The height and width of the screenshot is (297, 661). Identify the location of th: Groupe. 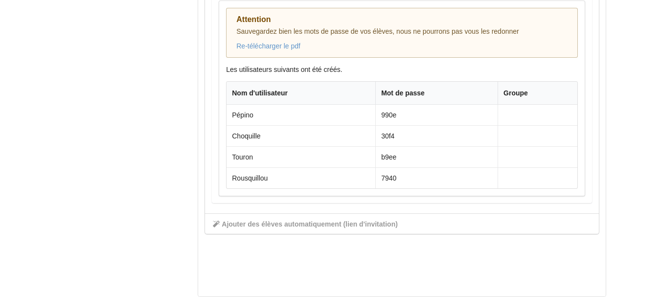
(537, 93).